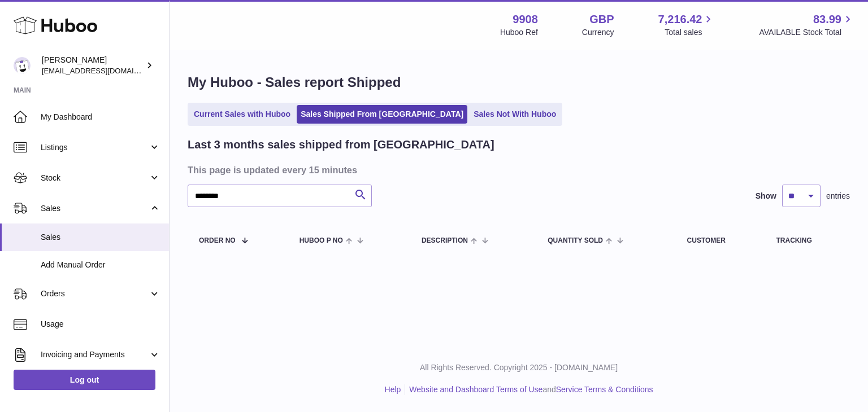 Image resolution: width=868 pixels, height=412 pixels. Describe the element at coordinates (807, 240) in the screenshot. I see `div: Tracking` at that location.